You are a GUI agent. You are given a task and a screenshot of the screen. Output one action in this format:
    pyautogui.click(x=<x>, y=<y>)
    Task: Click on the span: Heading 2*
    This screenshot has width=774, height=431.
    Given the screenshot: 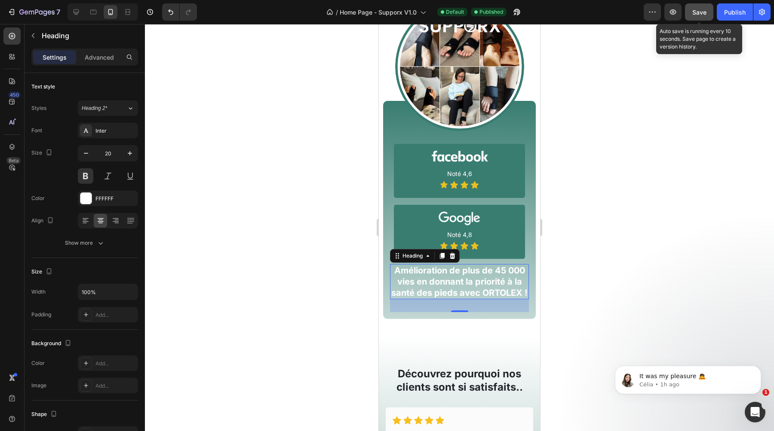 What is the action you would take?
    pyautogui.click(x=94, y=108)
    